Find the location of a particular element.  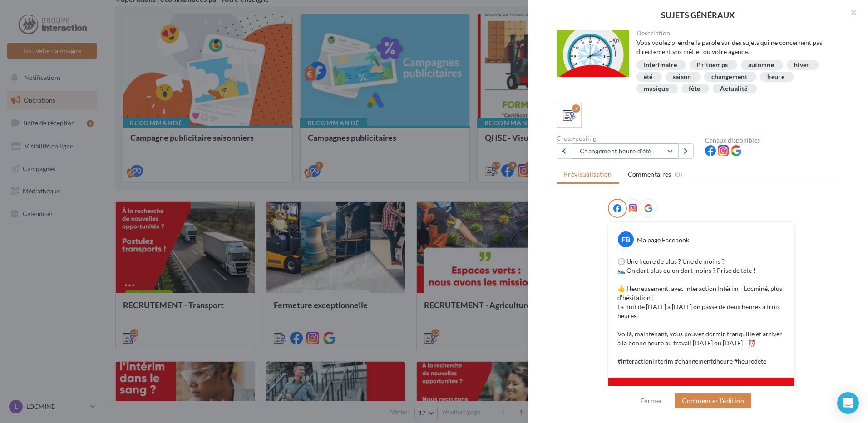

div: Ma page Facebook is located at coordinates (663, 241).